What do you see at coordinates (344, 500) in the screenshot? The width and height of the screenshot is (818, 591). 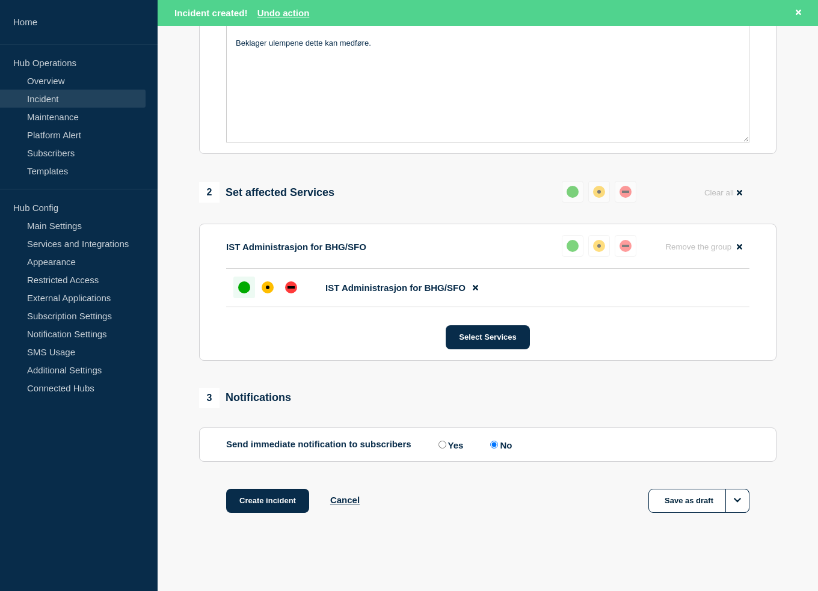 I see `button: Cancel` at bounding box center [344, 500].